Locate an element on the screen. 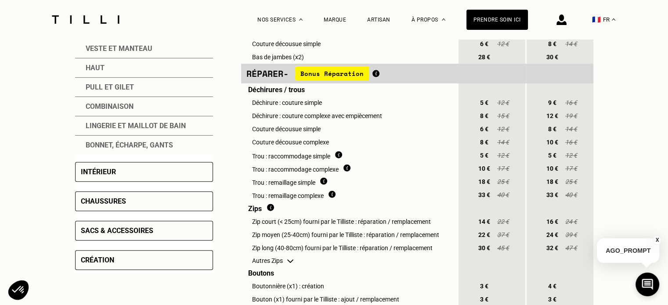 The width and height of the screenshot is (668, 305). a: Artisan is located at coordinates (378, 20).